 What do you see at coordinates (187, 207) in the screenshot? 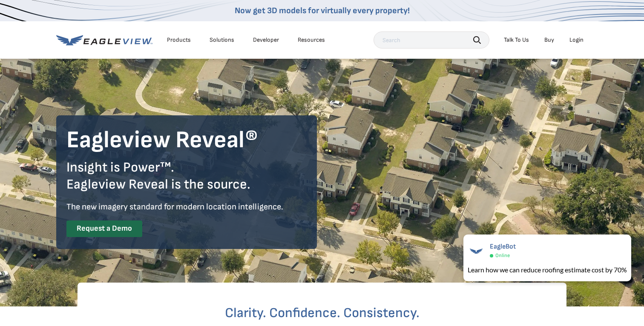
I see `div: The new imagery standard for modern location intelligence.` at bounding box center [187, 207].